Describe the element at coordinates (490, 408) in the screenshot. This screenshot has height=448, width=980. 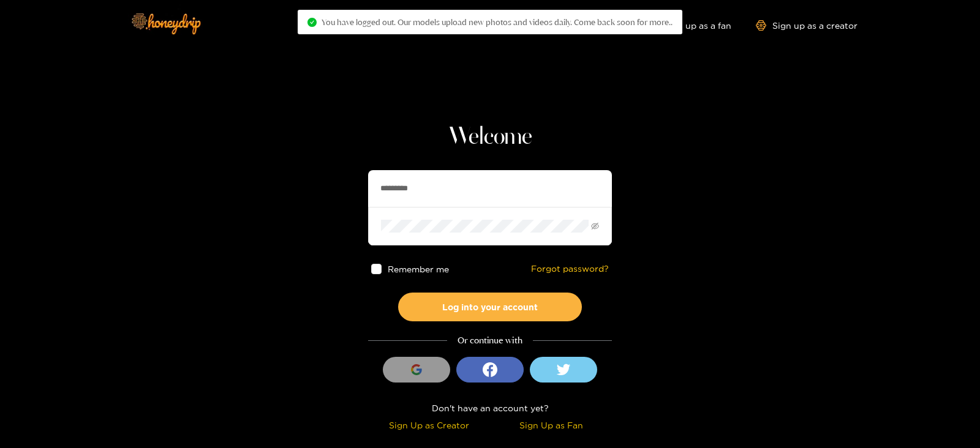
I see `div: Don't have an account yet?` at that location.